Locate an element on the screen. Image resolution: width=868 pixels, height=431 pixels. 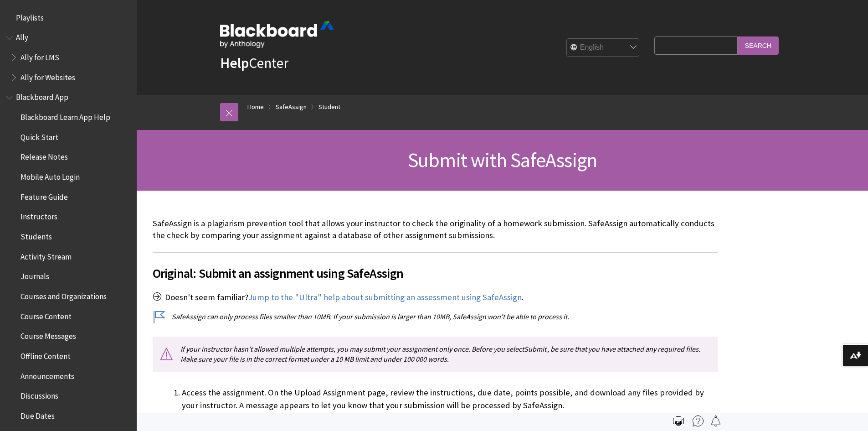
span: Activity Stream is located at coordinates (46, 255).